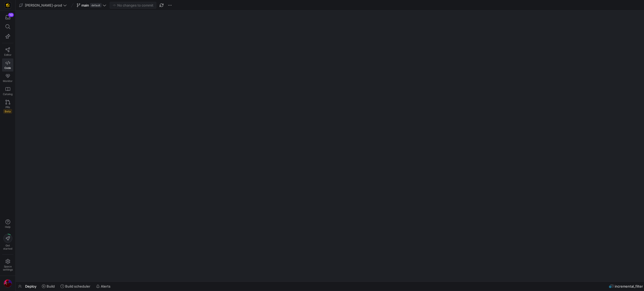 The width and height of the screenshot is (644, 291). Describe the element at coordinates (8, 247) in the screenshot. I see `span: Get started` at that location.